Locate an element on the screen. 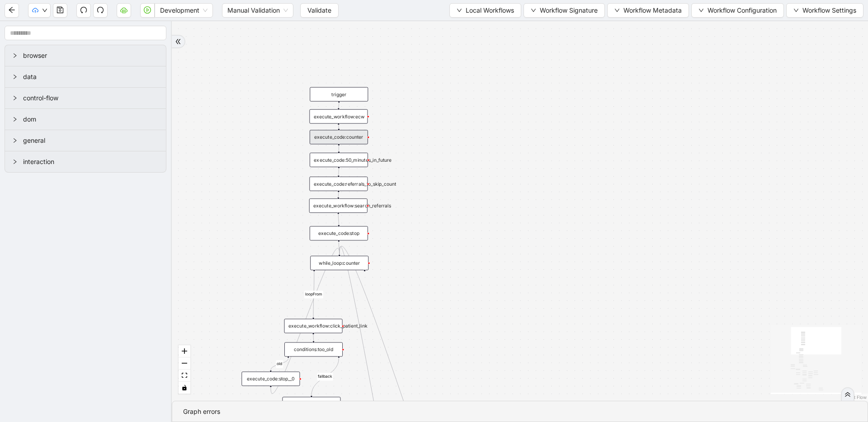 Image resolution: width=868 pixels, height=422 pixels. button: cloud-uploaddown is located at coordinates (39, 10).